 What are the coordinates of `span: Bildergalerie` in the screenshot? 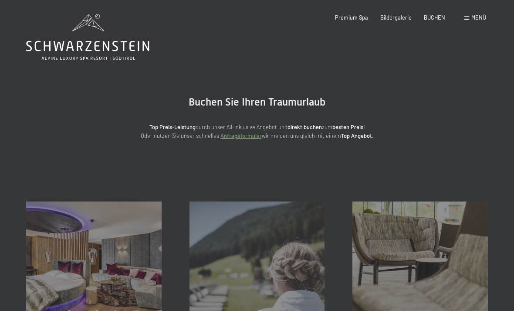 It's located at (396, 17).